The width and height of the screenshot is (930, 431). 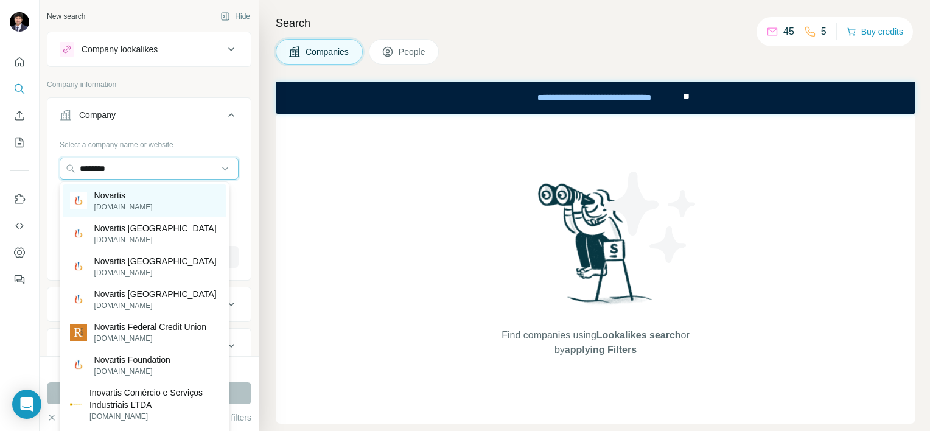 What do you see at coordinates (875, 32) in the screenshot?
I see `button: Buy credits` at bounding box center [875, 32].